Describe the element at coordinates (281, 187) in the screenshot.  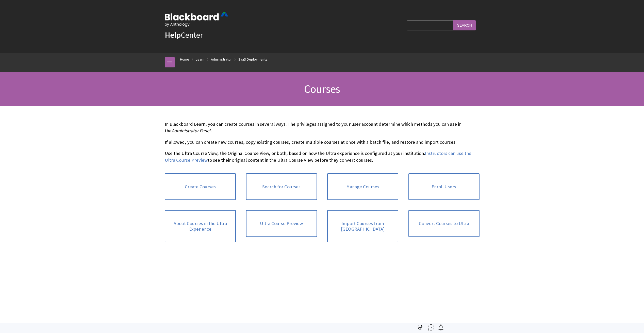
I see `a: Search for Courses` at that location.